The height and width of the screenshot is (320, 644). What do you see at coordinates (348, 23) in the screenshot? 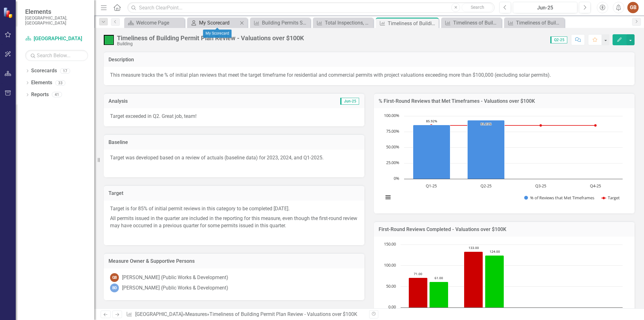
I see `div: Total Inspections, by stops & staff` at bounding box center [348, 23].